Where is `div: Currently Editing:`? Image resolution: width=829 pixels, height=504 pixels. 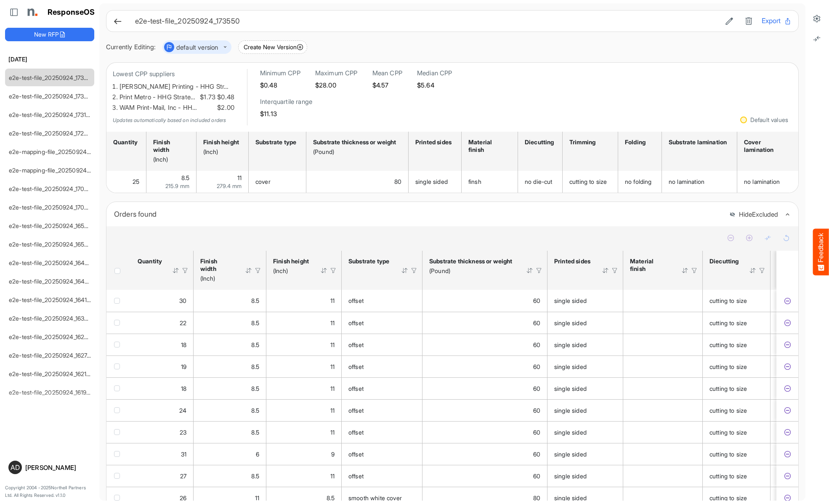
div: Currently Editing: is located at coordinates (131, 47).